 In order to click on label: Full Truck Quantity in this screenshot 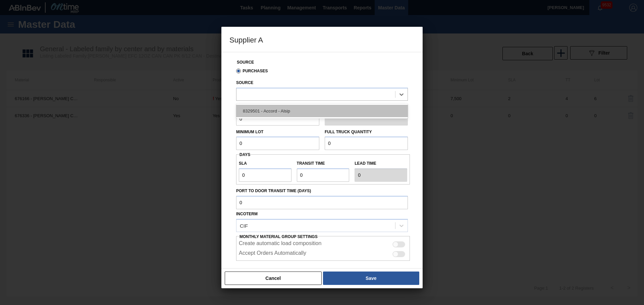, I will do `click(348, 132)`.